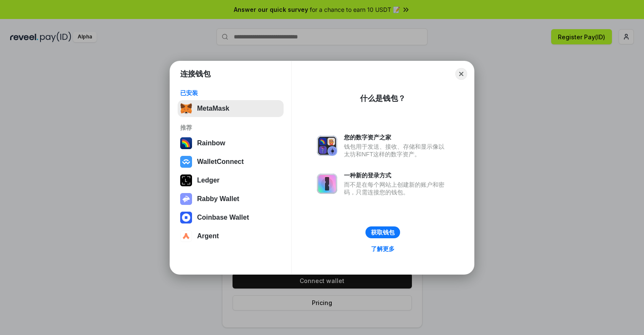  What do you see at coordinates (383, 248) in the screenshot?
I see `a: 了解更多` at bounding box center [383, 248].